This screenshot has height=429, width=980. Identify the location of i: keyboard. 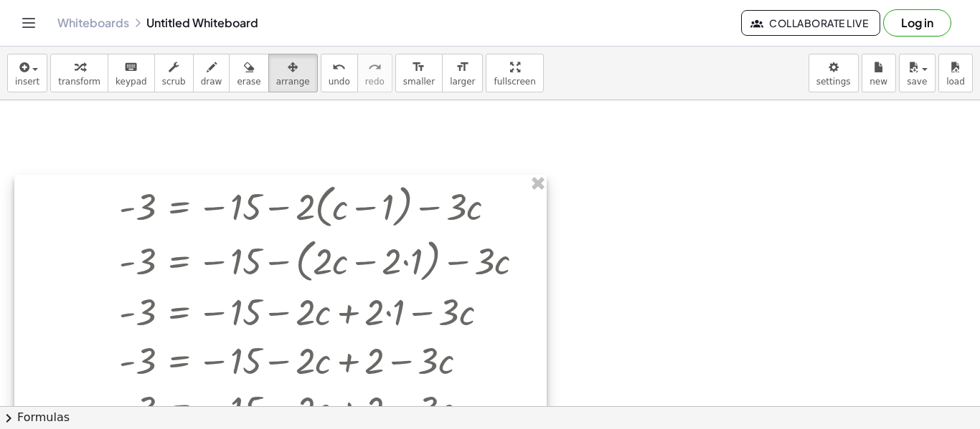
(130, 67).